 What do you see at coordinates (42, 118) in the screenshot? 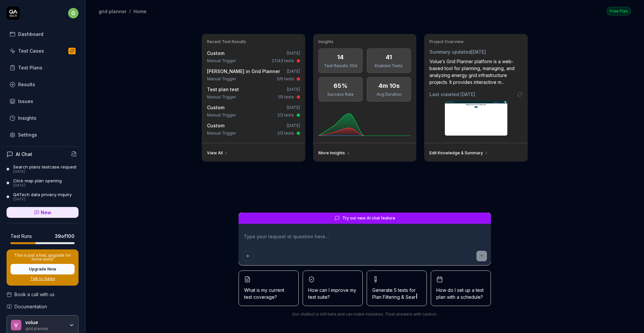
I see `a: Insights` at bounding box center [42, 118].